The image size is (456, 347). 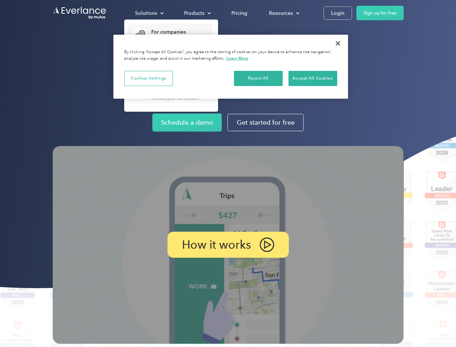 What do you see at coordinates (231, 66) in the screenshot?
I see `div: Privacy` at bounding box center [231, 66].